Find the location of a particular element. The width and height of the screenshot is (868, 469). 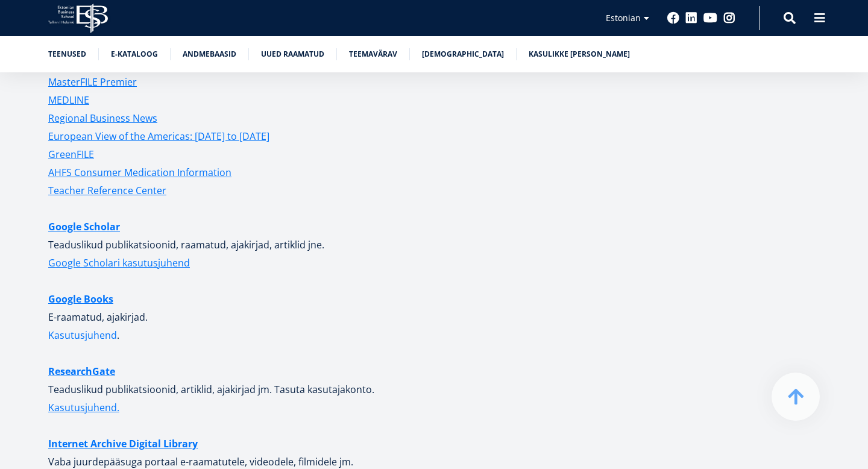

p: Teaduslikud publikatsioonid, artiklid, ajakirjad jm. Tasuta kasutajakonto. is located at coordinates (335, 380).